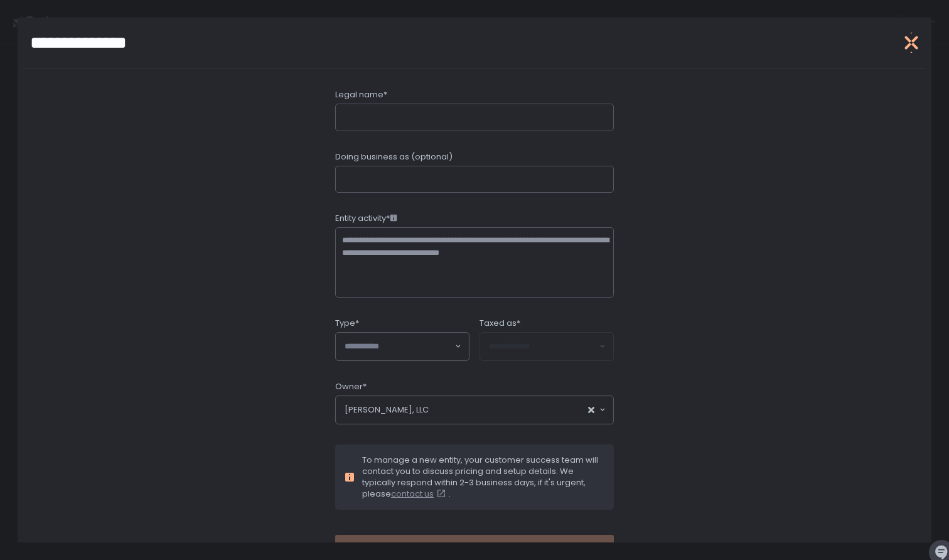 This screenshot has height=560, width=949. Describe the element at coordinates (591, 410) in the screenshot. I see `button: Clear Selected` at that location.